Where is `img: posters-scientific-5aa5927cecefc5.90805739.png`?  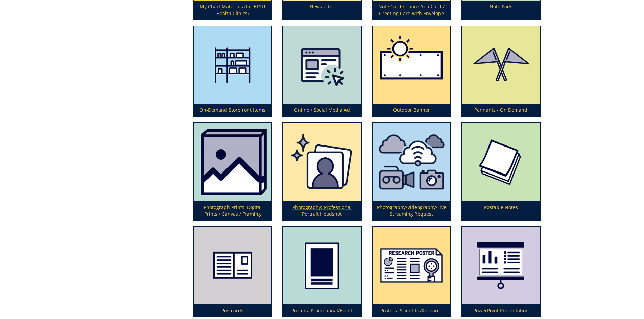
img: posters-scientific-5aa5927cecefc5.90805739.png is located at coordinates (411, 266).